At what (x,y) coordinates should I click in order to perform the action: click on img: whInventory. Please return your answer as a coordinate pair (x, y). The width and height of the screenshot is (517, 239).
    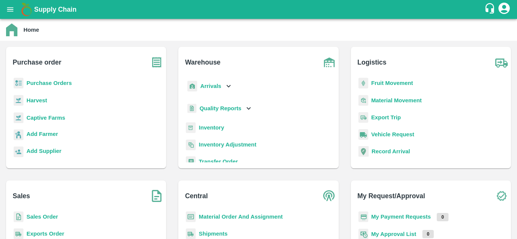
    Looking at the image, I should click on (191, 128).